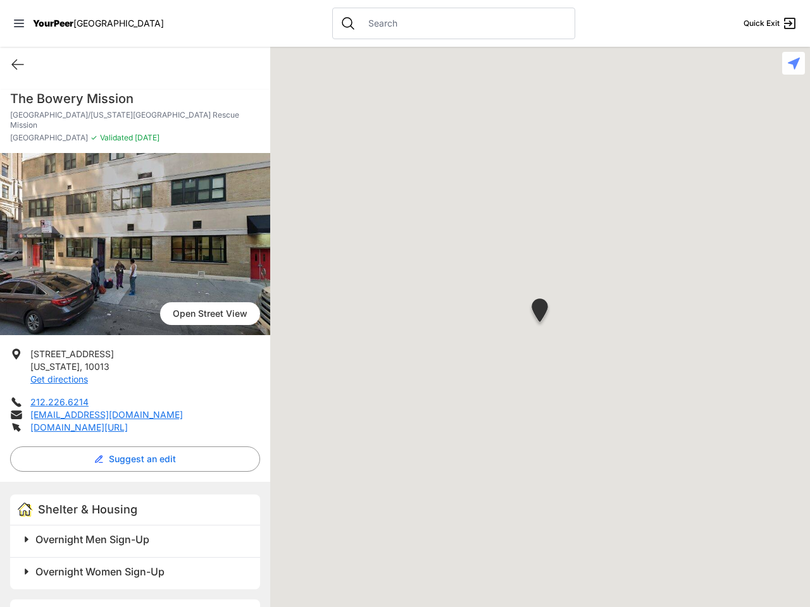  Describe the element at coordinates (464, 23) in the screenshot. I see `input: Search` at that location.